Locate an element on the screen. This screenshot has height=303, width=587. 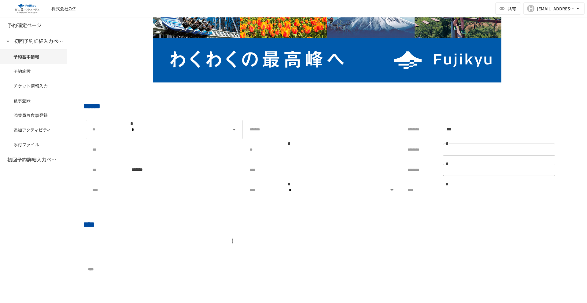
span: チケット情報入力 is located at coordinates (33, 86).